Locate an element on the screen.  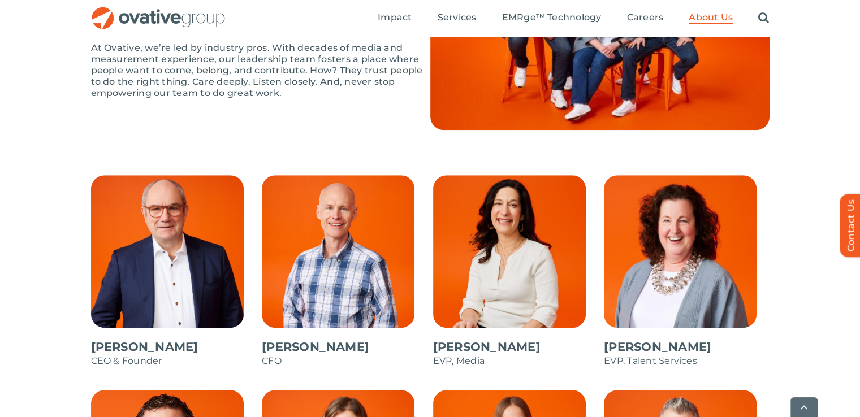
a: Search is located at coordinates (763, 18).